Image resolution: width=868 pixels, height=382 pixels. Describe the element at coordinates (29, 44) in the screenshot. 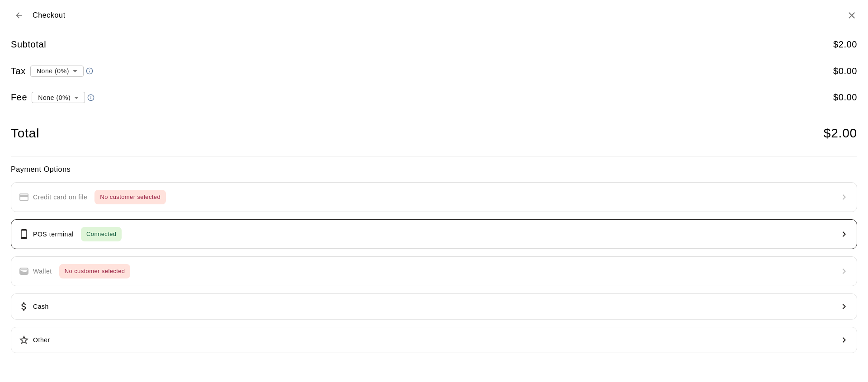

I see `h5: Subtotal` at that location.